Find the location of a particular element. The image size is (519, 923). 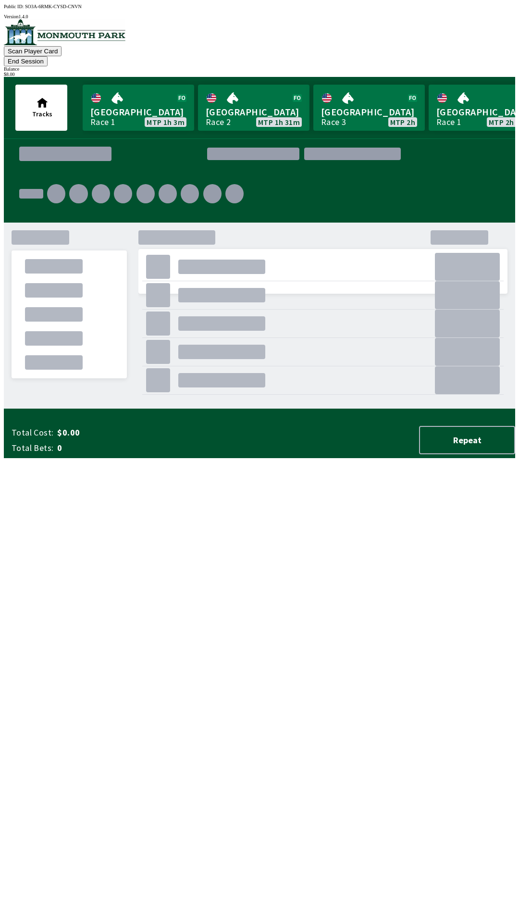

img: venue logo is located at coordinates (64, 32).